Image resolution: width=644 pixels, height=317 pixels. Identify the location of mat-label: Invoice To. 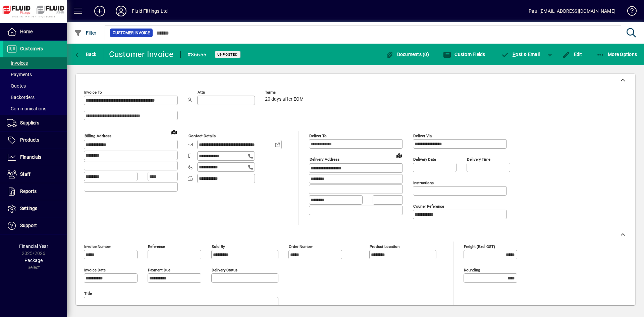
(93, 92).